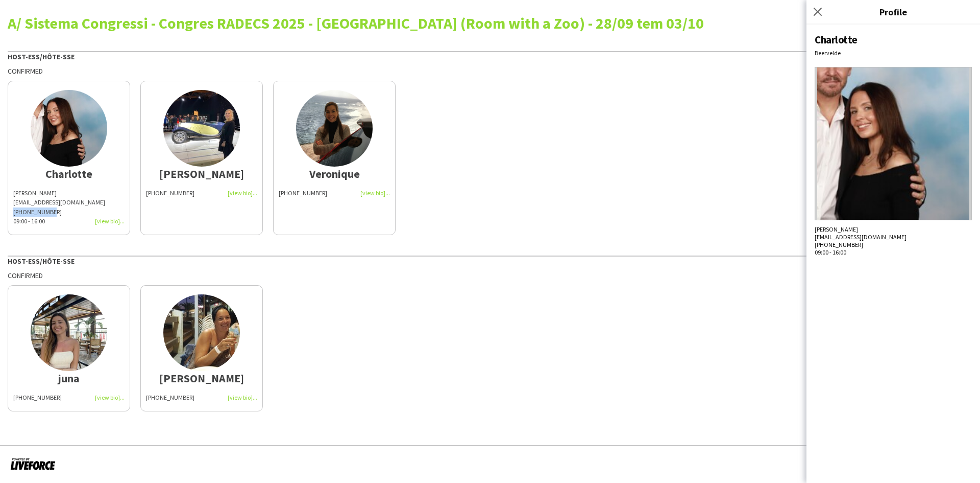 The image size is (980, 483). Describe the element at coordinates (202, 333) in the screenshot. I see `img: thumb-5ed675973da1c.jpeg` at that location.